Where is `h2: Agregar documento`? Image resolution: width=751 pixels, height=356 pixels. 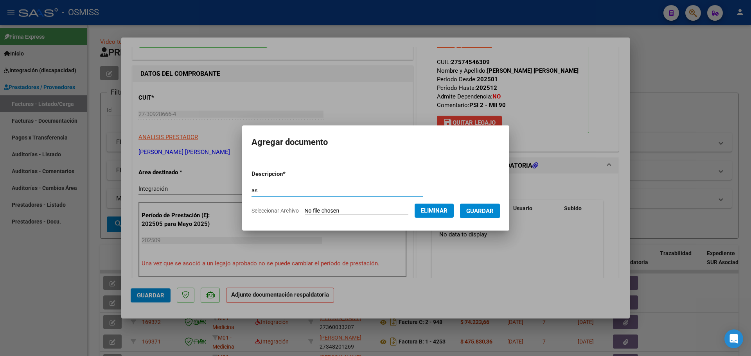 h2: Agregar documento is located at coordinates (375, 142).